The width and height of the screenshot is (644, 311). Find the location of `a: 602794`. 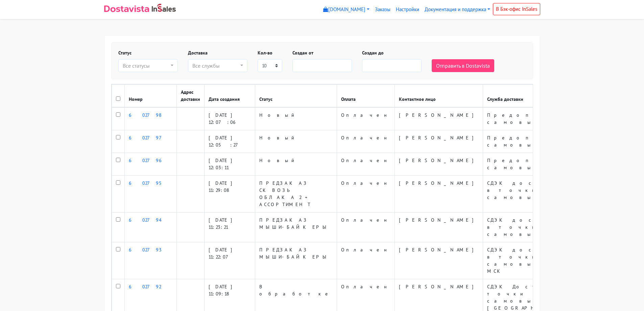

a: 602794 is located at coordinates (145, 220).